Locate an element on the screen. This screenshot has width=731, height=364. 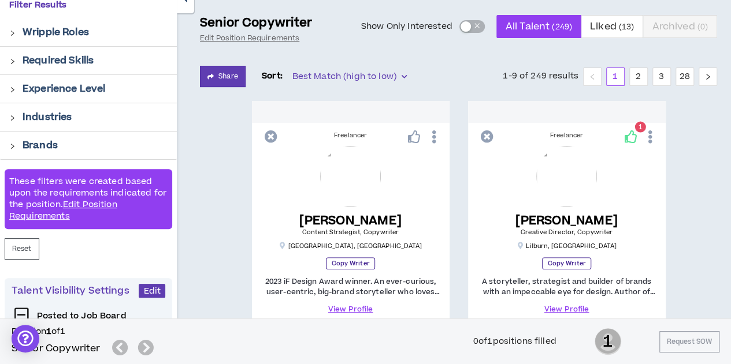
li: Next Page is located at coordinates (707, 77).